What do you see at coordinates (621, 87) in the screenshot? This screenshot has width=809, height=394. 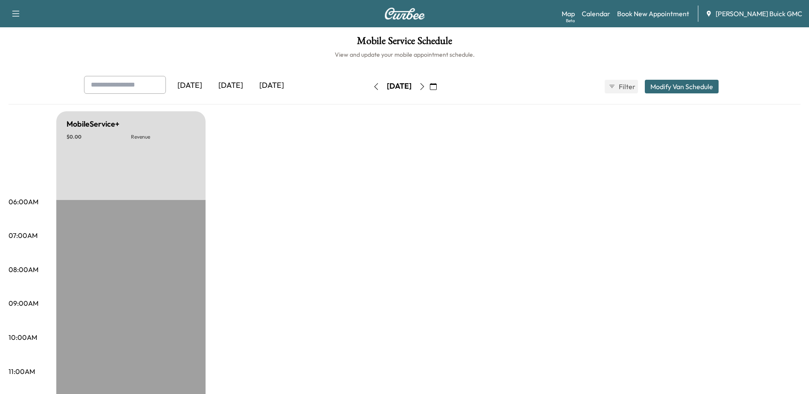 I see `button: Filter` at bounding box center [621, 87].